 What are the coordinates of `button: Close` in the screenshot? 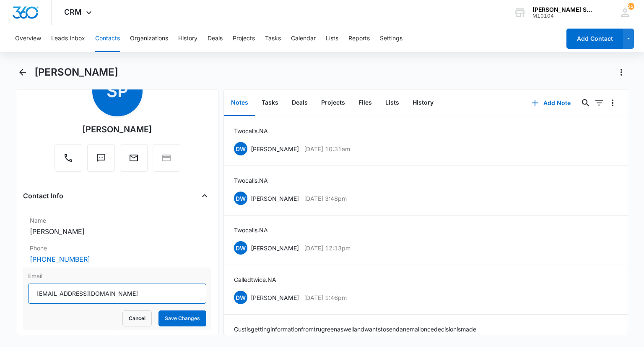 It's located at (205, 195).